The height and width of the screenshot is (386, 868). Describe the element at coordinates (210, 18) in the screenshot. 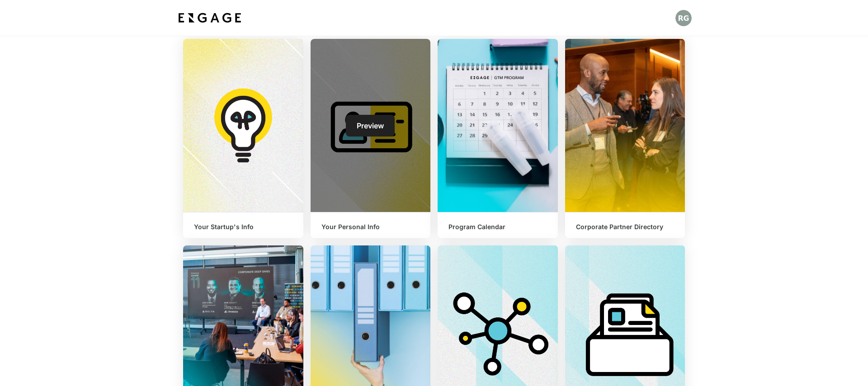

I see `img: bdf1fb74-1727-4ba0-a5bd-bc74ae9fc70b.jpeg` at that location.